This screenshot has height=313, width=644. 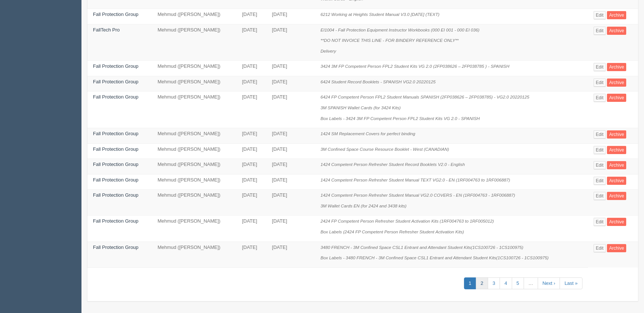 I want to click on i: 3480 FRENCH - 3M Confined Space CSL1 Entrant and Attendant Student Kits(1CS100726 - 1CS100975), so click(x=421, y=247).